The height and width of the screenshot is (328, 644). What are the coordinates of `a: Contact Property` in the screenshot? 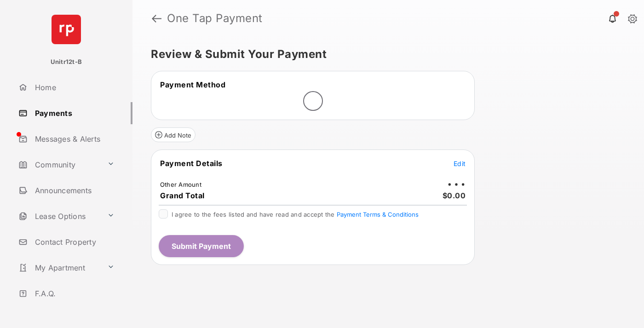 It's located at (73, 242).